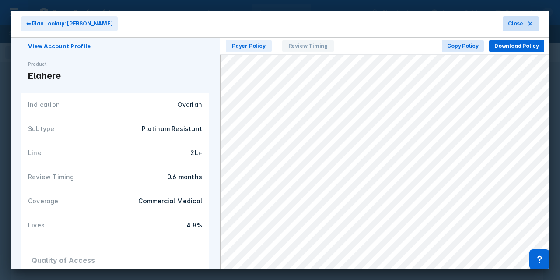 This screenshot has height=280, width=560. I want to click on div: Line, so click(71, 153).